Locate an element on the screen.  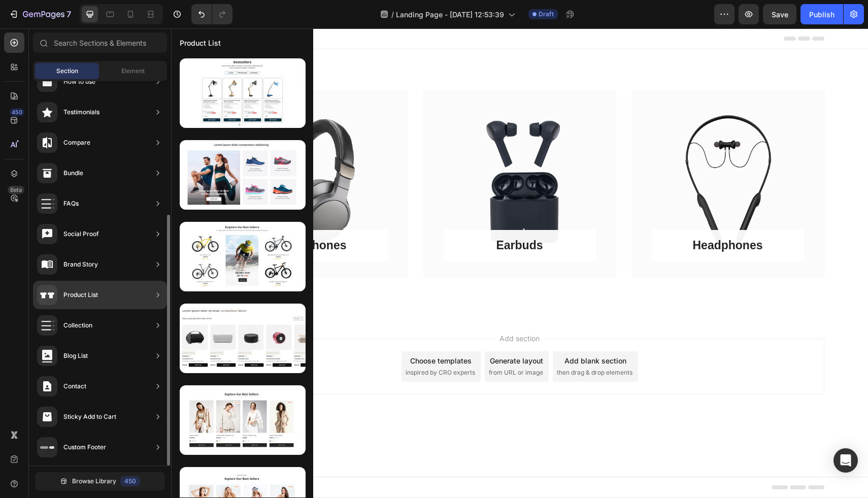
div: Social Proof is located at coordinates (81, 234).